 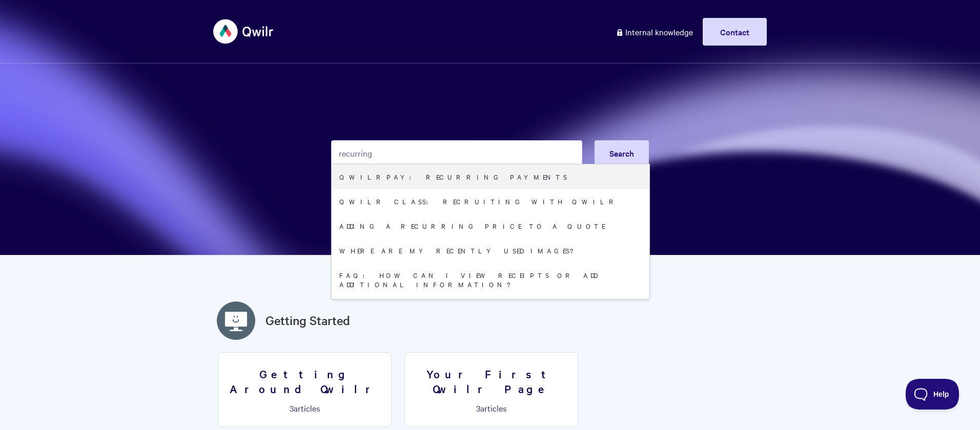 What do you see at coordinates (491, 390) in the screenshot?
I see `a: Your First Qwilr Page 3articles` at bounding box center [491, 390].